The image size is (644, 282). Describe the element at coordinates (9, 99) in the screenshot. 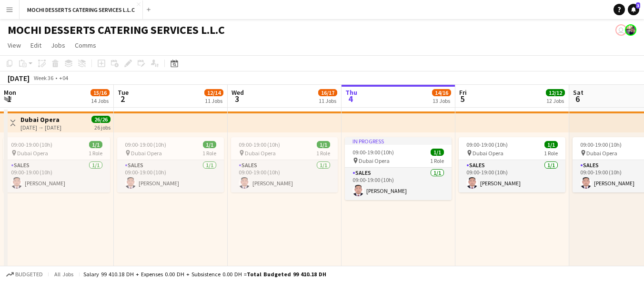

I see `span: 1` at that location.